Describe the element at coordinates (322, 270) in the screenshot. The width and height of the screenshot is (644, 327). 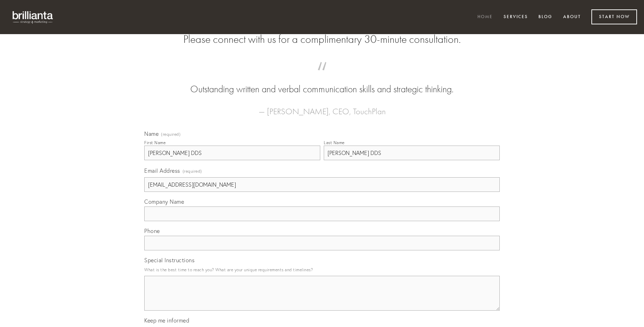
I see `p: What is the best time to reach you? What are your unique requirements and timelines?` at that location.